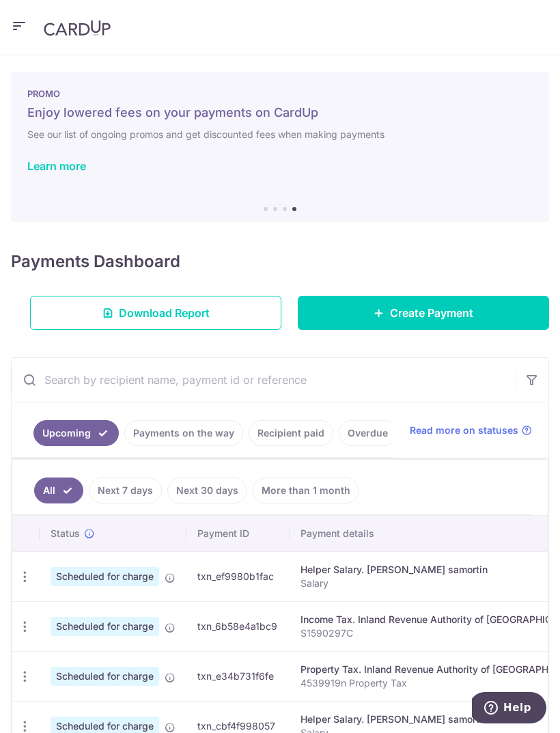  I want to click on h4: Payments Dashboard, so click(96, 261).